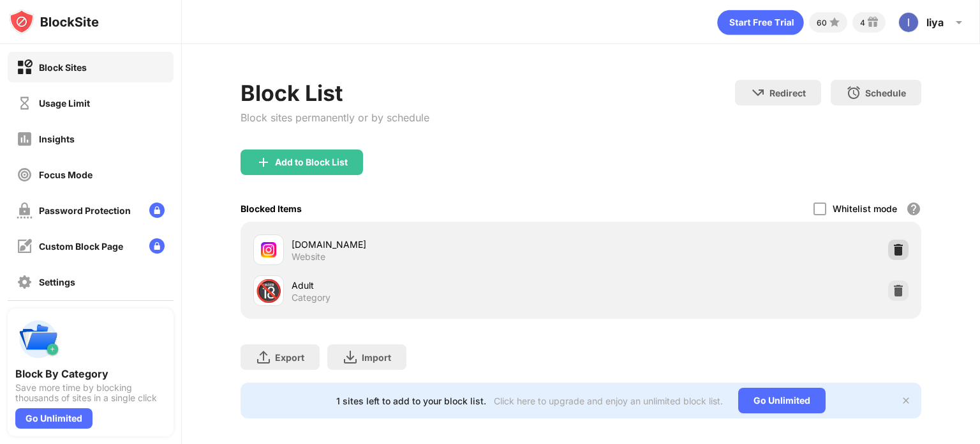 The width and height of the screenshot is (980, 444). Describe the element at coordinates (81, 246) in the screenshot. I see `div: Custom Block Page` at that location.